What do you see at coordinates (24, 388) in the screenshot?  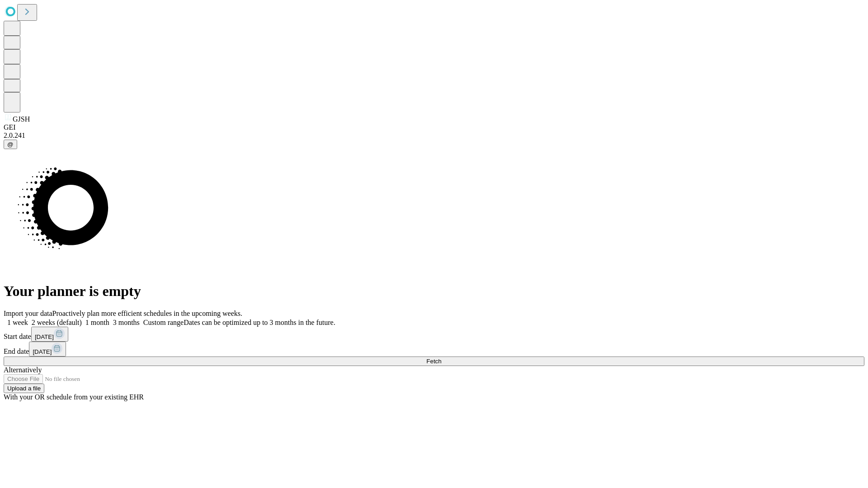 I see `button: Upload a file` at bounding box center [24, 388].